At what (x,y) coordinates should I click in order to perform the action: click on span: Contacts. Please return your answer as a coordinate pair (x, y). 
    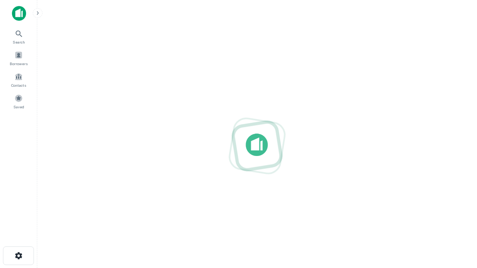
    Looking at the image, I should click on (19, 85).